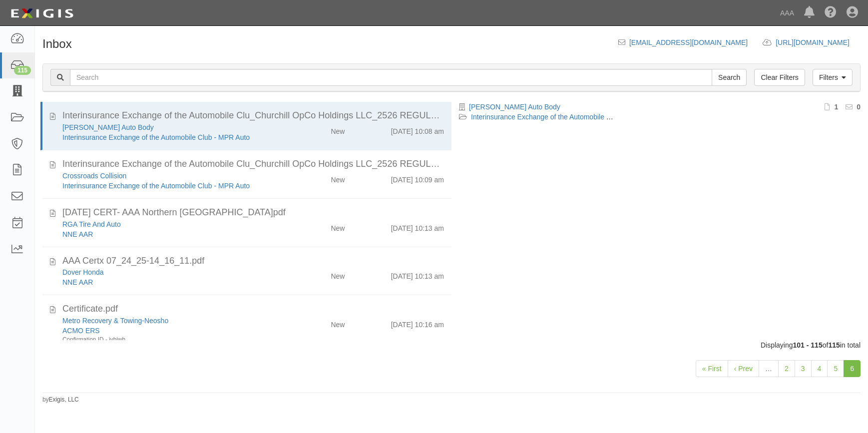  I want to click on small: by, so click(60, 399).